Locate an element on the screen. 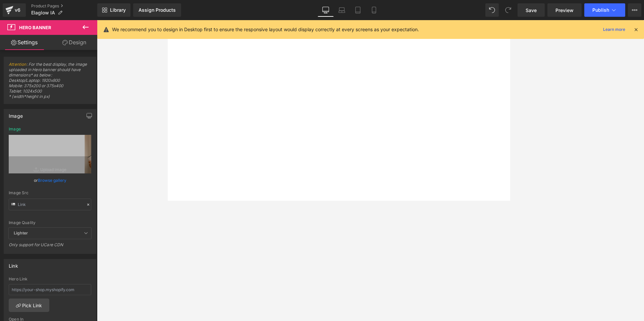 This screenshot has height=321, width=644. button: Undo is located at coordinates (492, 10).